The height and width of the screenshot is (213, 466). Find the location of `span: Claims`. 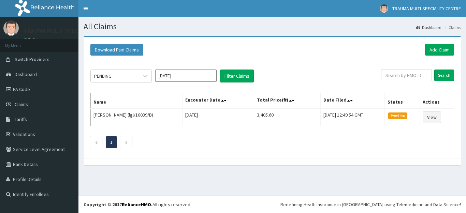

span: Claims is located at coordinates (21, 104).